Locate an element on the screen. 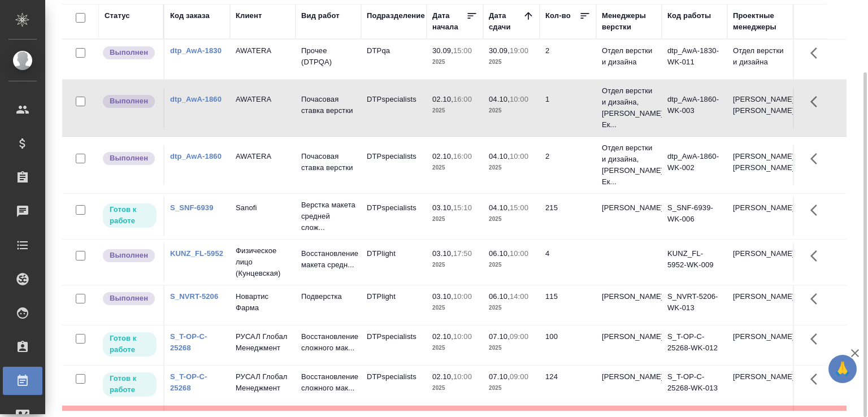  td: DTPlight is located at coordinates (393, 262).